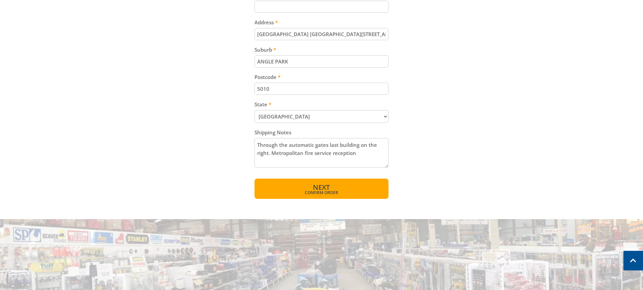 This screenshot has height=290, width=643. Describe the element at coordinates (321, 193) in the screenshot. I see `span: Confirm order` at that location.